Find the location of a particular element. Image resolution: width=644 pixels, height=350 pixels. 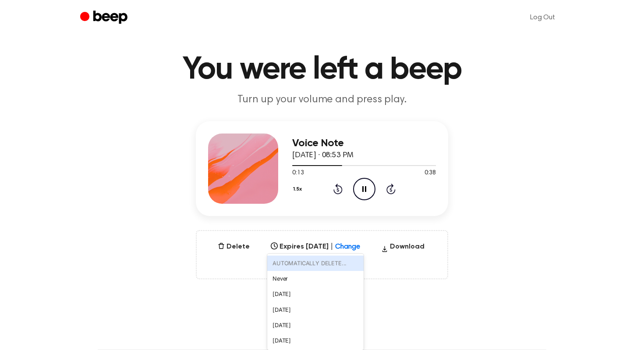

span: 0:38 is located at coordinates (430, 173).